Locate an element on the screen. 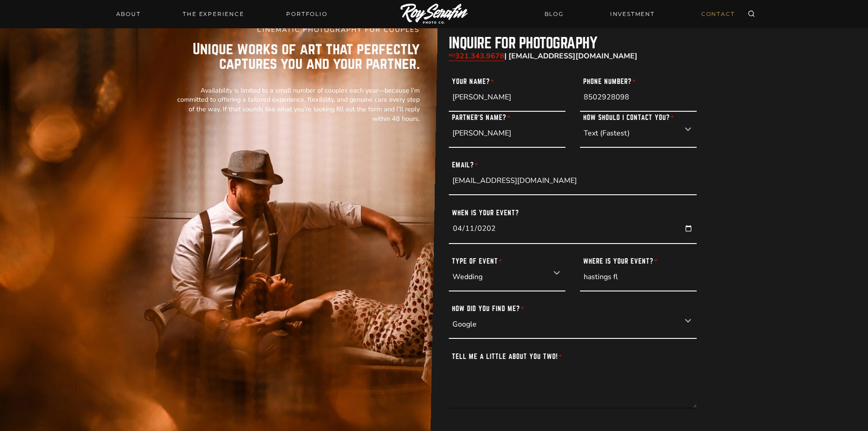 The image size is (868, 431). label: How Should I contact You? is located at coordinates (629, 117).